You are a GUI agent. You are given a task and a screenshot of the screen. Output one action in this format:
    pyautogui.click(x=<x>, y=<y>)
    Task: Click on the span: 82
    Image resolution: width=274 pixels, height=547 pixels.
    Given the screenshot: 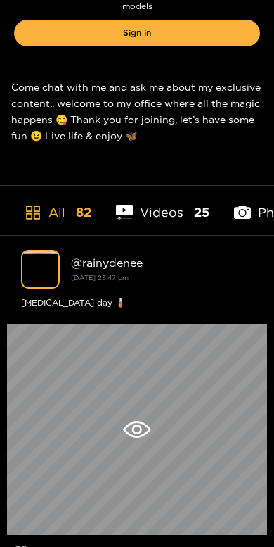 What is the action you would take?
    pyautogui.click(x=84, y=212)
    